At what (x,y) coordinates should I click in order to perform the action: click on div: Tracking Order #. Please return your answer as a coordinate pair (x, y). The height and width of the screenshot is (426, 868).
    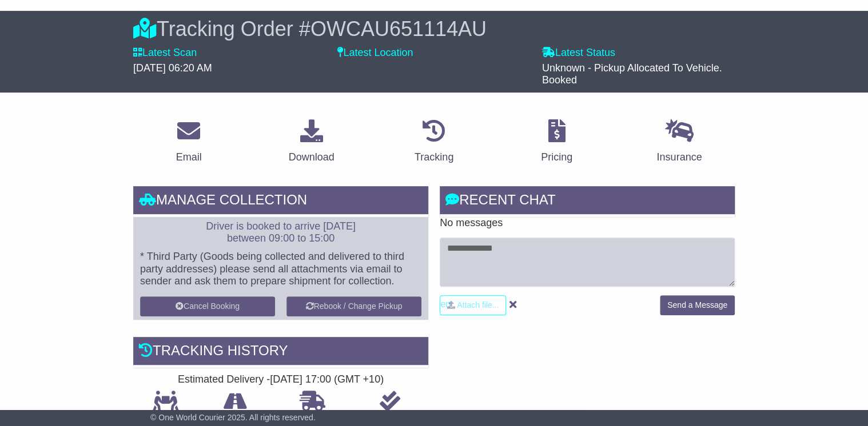
    Looking at the image, I should click on (434, 29).